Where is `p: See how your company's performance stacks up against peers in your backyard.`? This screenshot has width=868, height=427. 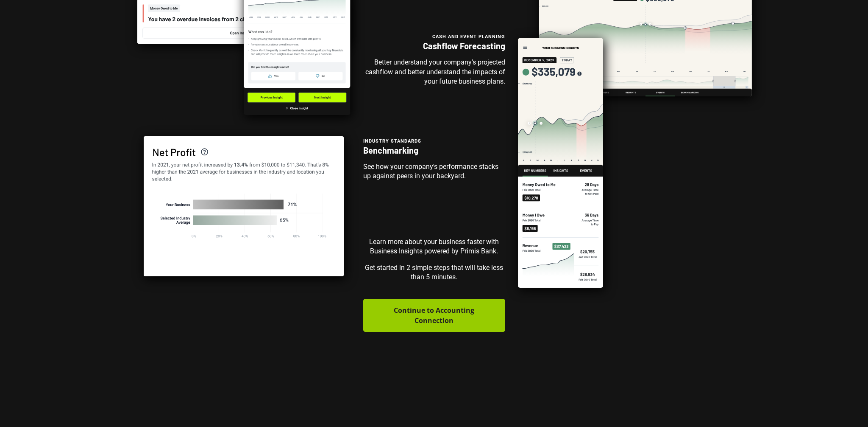
p: See how your company's performance stacks up against peers in your backyard. is located at coordinates (434, 171).